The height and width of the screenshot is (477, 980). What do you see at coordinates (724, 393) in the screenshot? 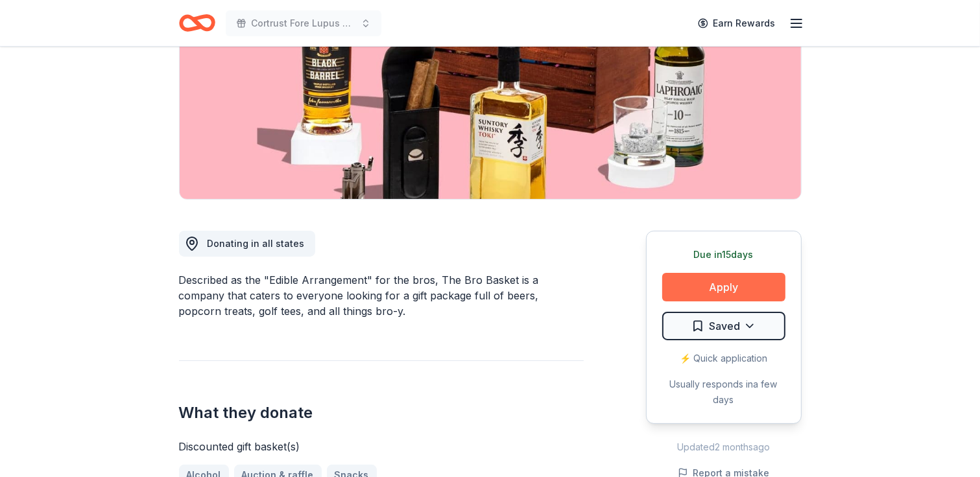
I see `div: Usually responds in a few days` at bounding box center [724, 393].